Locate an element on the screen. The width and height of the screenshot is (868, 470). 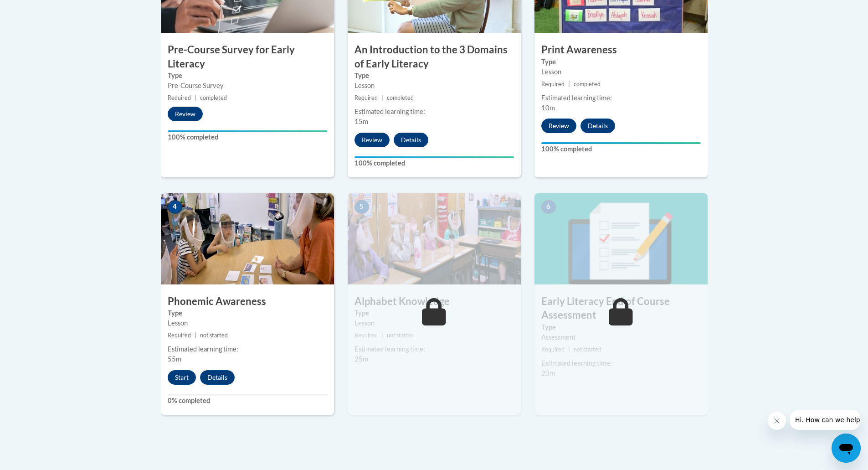
span: 55m is located at coordinates (175, 359).